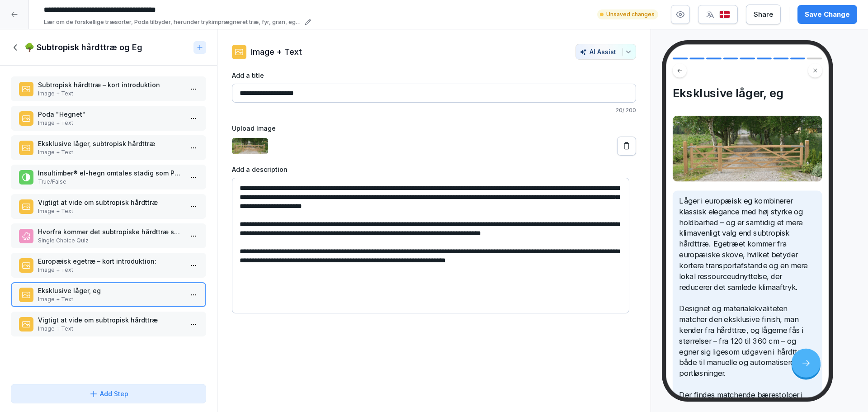  Describe the element at coordinates (630, 15) in the screenshot. I see `p: Unsaved changes` at that location.